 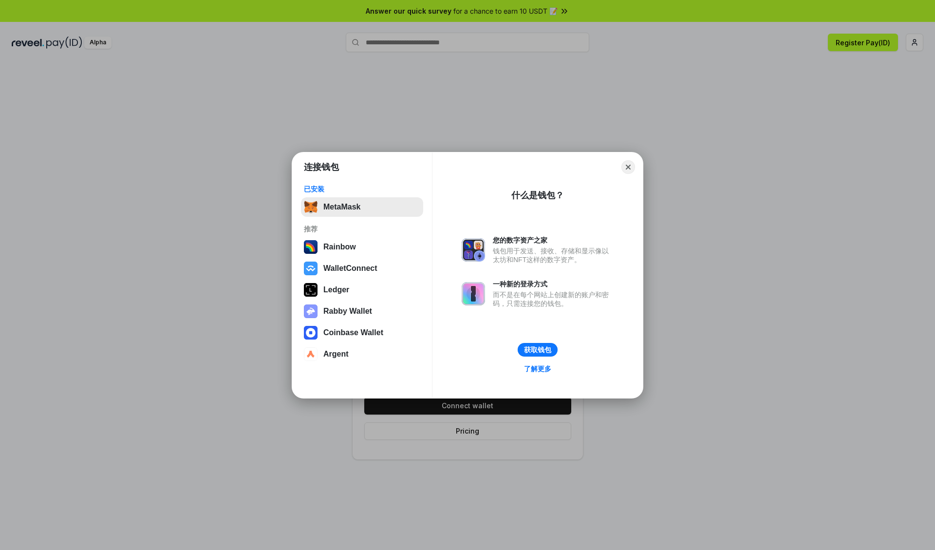 What do you see at coordinates (342, 207) in the screenshot?
I see `div: MetaMask` at bounding box center [342, 207].